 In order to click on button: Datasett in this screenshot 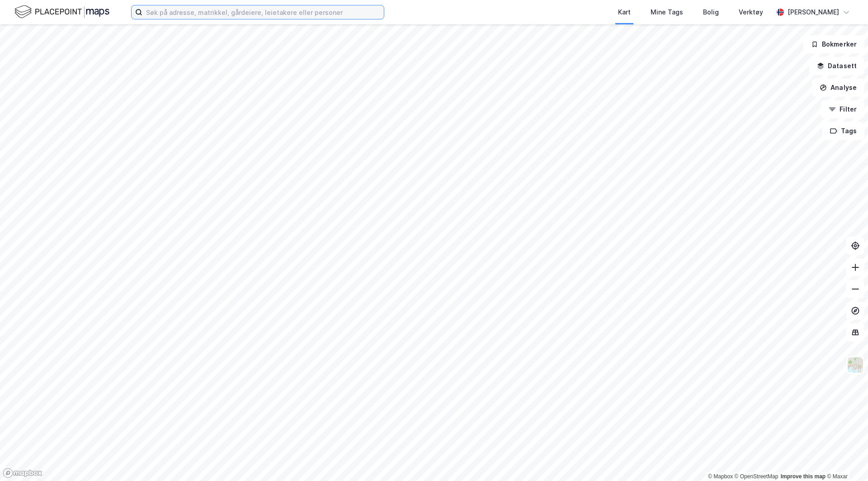, I will do `click(837, 66)`.